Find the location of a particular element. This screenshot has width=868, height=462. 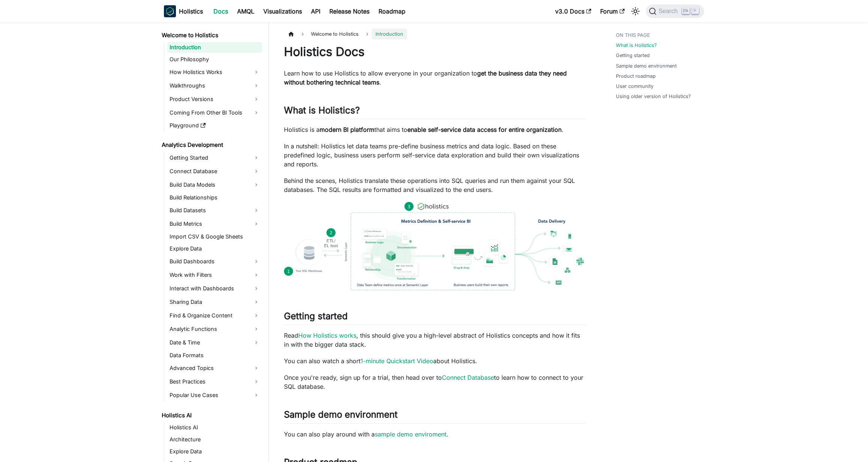

a: v3.0 Docs is located at coordinates (574, 11).